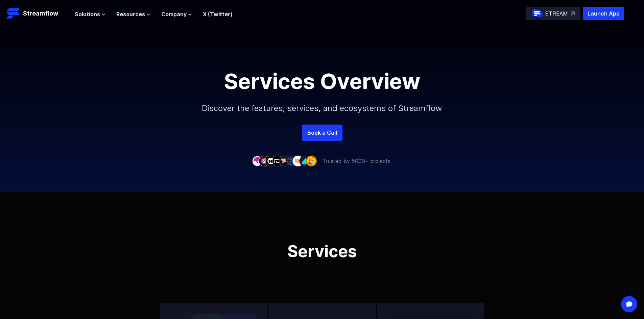 This screenshot has width=644, height=319. Describe the element at coordinates (217, 14) in the screenshot. I see `a: X (Twitter)` at that location.